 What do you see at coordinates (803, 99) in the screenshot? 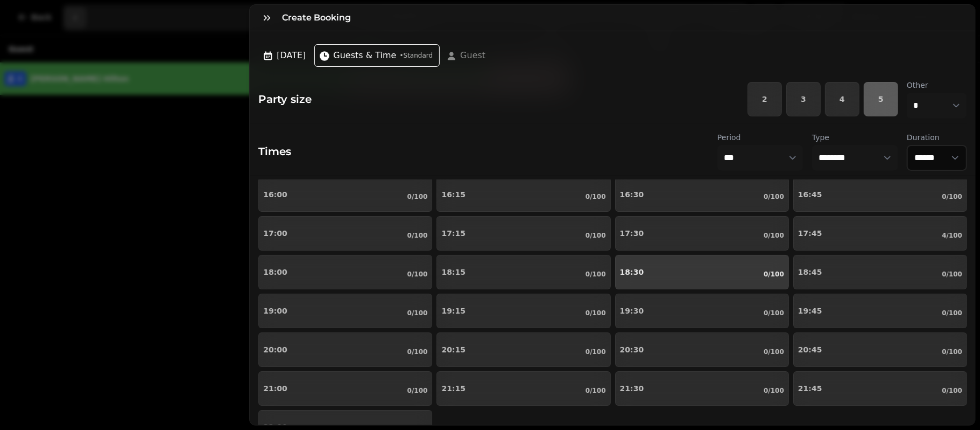
I see `button: 3` at bounding box center [803, 99].